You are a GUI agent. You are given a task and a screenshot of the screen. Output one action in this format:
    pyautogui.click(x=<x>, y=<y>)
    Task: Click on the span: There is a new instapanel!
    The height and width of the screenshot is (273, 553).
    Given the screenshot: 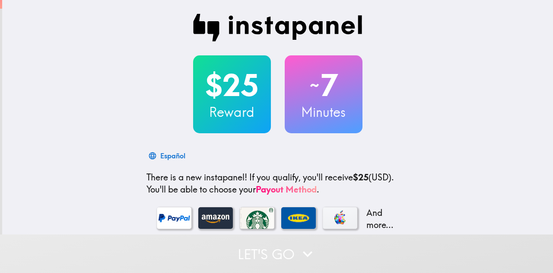 What is the action you would take?
    pyautogui.click(x=197, y=177)
    